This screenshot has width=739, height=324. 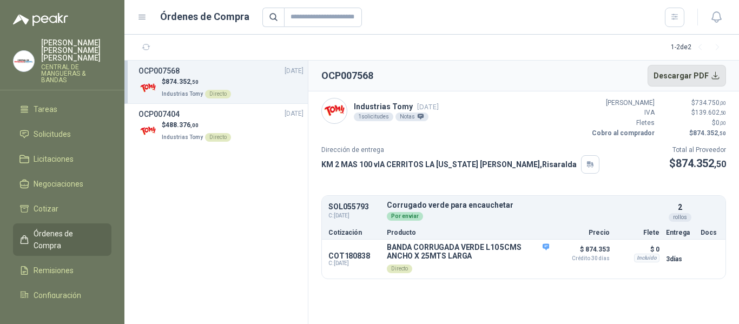 I want to click on div: rollos, so click(x=680, y=217).